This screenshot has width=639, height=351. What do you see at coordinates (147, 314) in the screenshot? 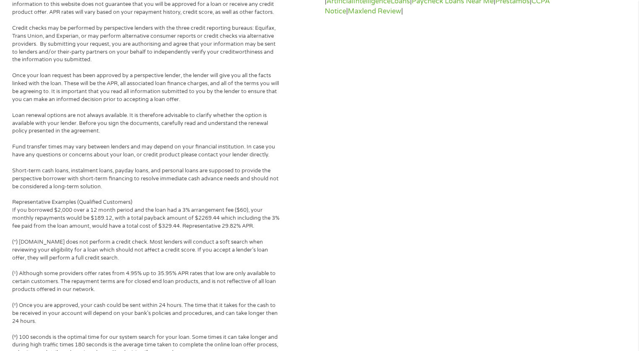
I see `p: (²) Once you are approved, your cash could be sent within 24 hours. The time that it takes for th...` at bounding box center [147, 314].